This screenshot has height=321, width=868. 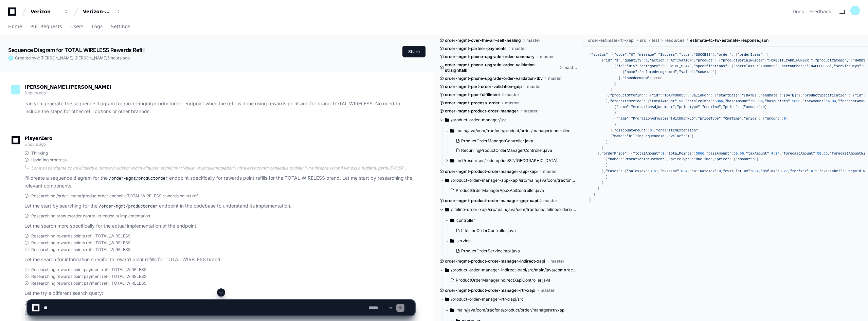 What do you see at coordinates (508, 180) in the screenshot?
I see `button: /product-order-manager-app-xapi/src/main/java/com/tracfone/product/order/manager/app/xapi/controller` at bounding box center [508, 180].